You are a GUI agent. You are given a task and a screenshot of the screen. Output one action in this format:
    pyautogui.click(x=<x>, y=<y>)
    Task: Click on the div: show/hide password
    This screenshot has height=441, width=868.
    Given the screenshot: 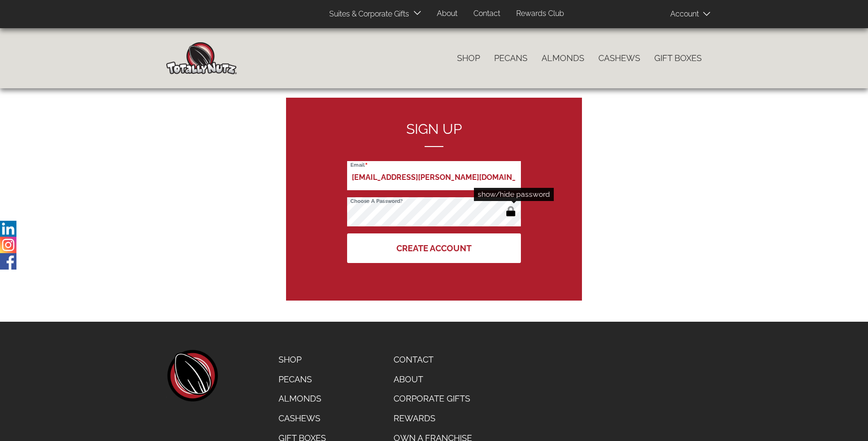 What is the action you would take?
    pyautogui.click(x=514, y=194)
    